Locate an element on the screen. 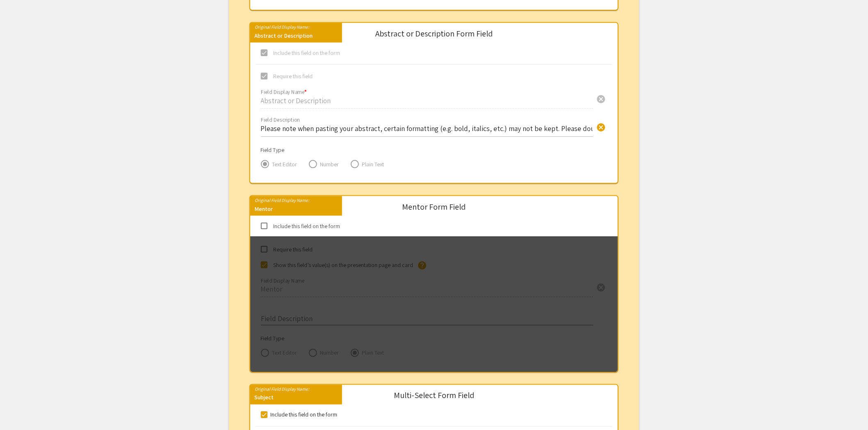 The image size is (868, 430). span: Number is located at coordinates (328, 165).